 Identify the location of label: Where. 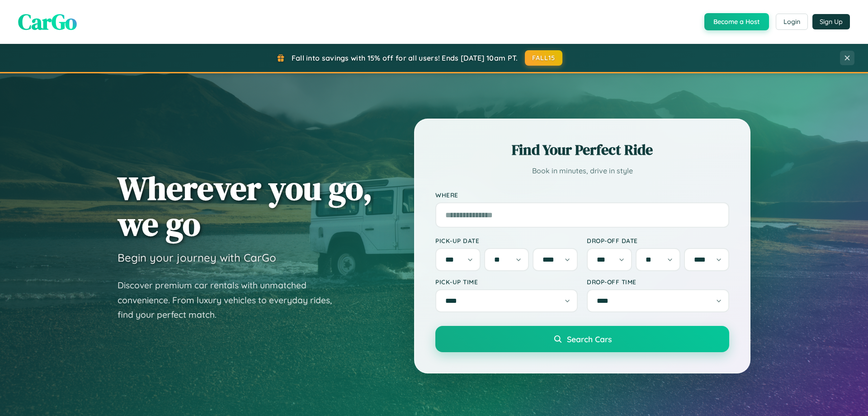
(582, 195).